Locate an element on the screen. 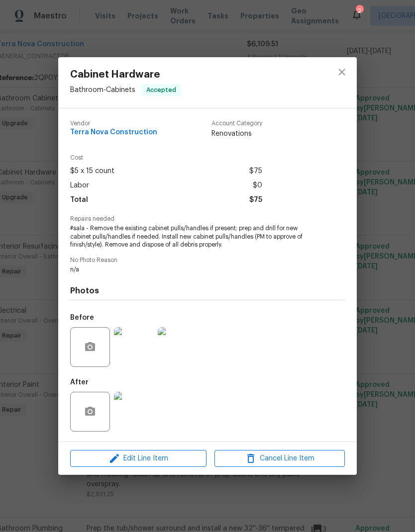 The width and height of the screenshot is (415, 532). span: Renovations is located at coordinates (237, 134).